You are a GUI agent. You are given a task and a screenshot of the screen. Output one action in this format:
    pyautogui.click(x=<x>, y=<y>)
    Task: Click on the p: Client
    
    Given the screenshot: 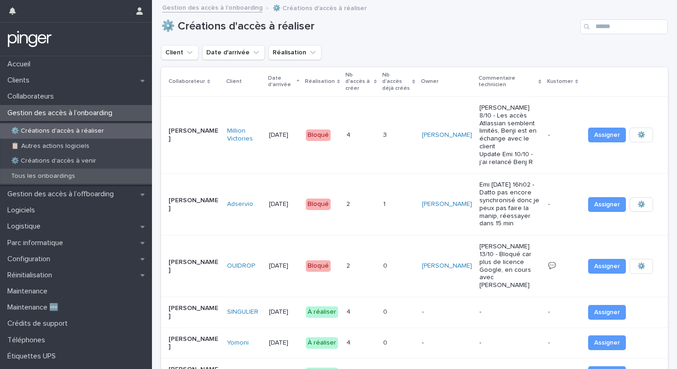 What is the action you would take?
    pyautogui.click(x=234, y=82)
    